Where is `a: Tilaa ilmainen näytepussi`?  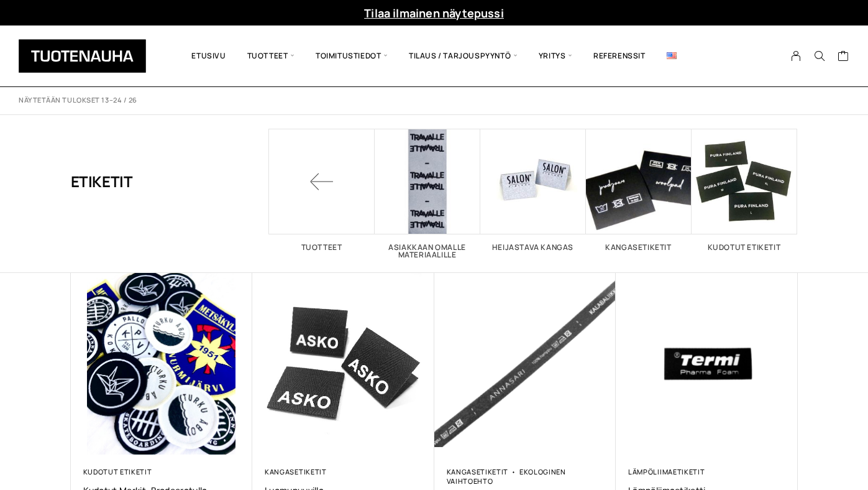
a: Tilaa ilmainen näytepussi is located at coordinates (434, 13).